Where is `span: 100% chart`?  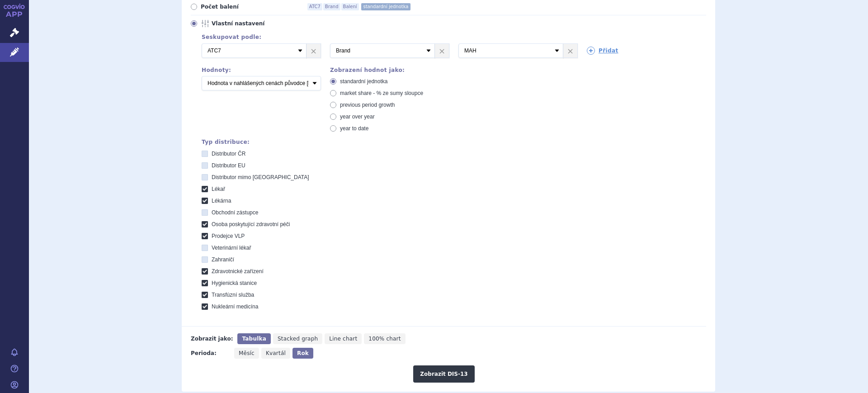 span: 100% chart is located at coordinates (384, 338).